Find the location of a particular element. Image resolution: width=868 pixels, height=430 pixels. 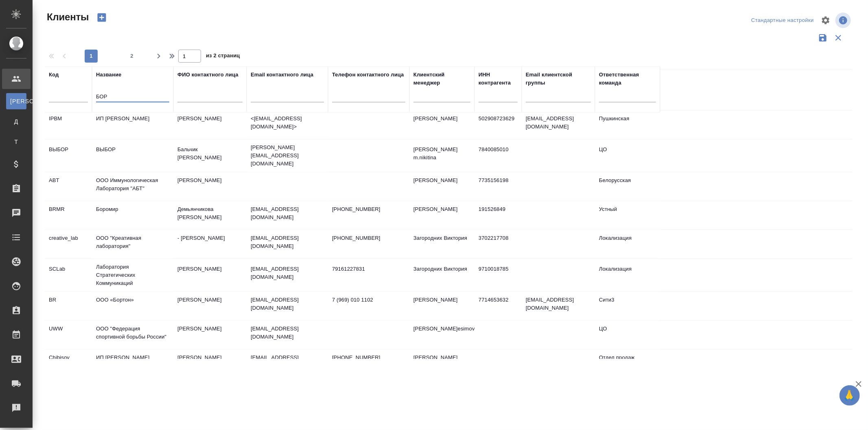

span: Посмотреть информацию is located at coordinates (844, 20).